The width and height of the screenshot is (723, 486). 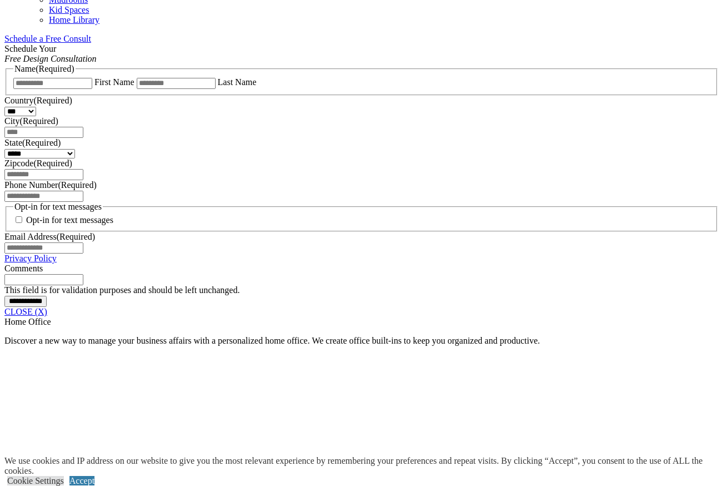 What do you see at coordinates (31, 258) in the screenshot?
I see `a: Privacy Policy` at bounding box center [31, 258].